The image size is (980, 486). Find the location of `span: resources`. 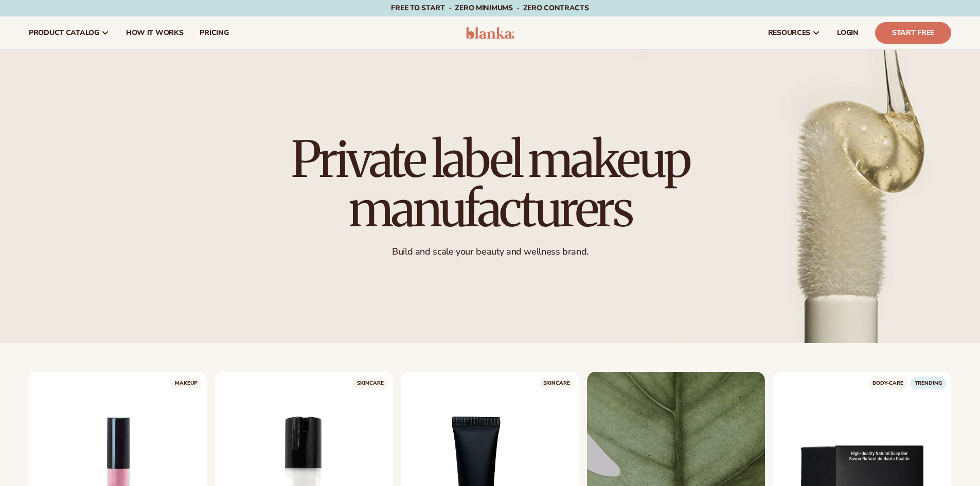

span: resources is located at coordinates (789, 33).